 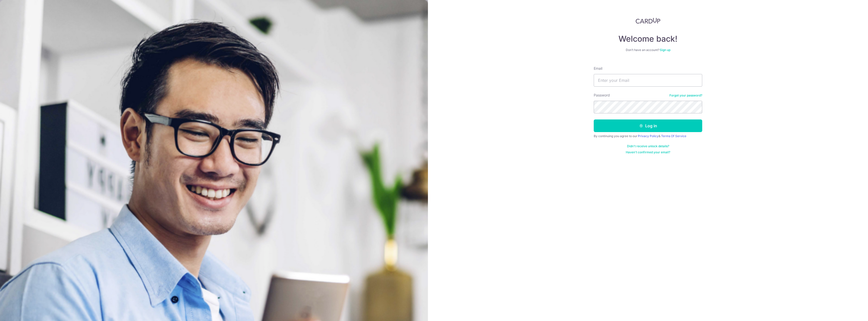 I want to click on input: Enter your Email, so click(x=648, y=80).